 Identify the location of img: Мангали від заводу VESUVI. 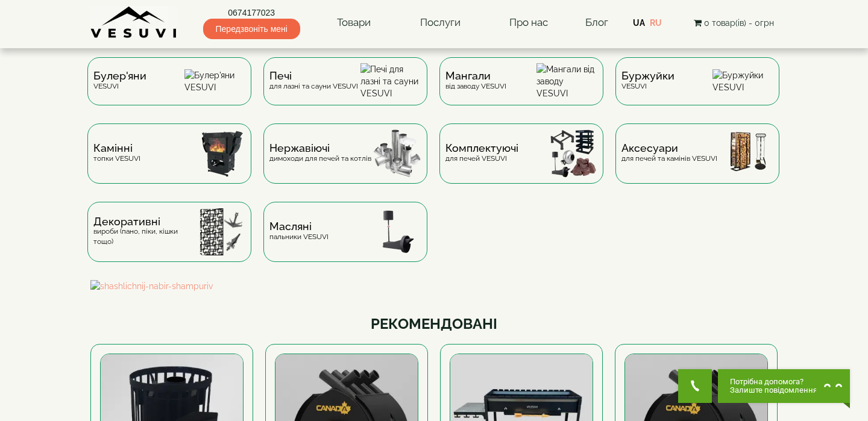
(566, 81).